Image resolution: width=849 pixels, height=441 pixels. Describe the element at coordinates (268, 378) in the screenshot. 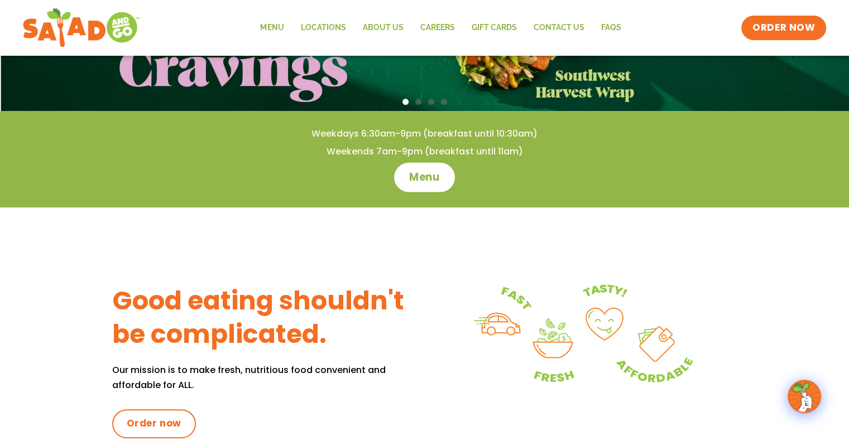

I see `p: Our mission is to make fresh, nutritious food convenient and affordable for ALL.` at that location.